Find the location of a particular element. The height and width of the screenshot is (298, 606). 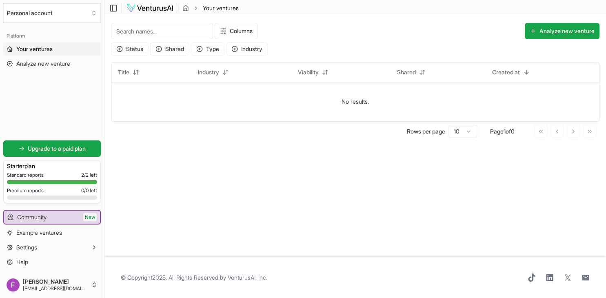

button: Created at is located at coordinates (511, 72).